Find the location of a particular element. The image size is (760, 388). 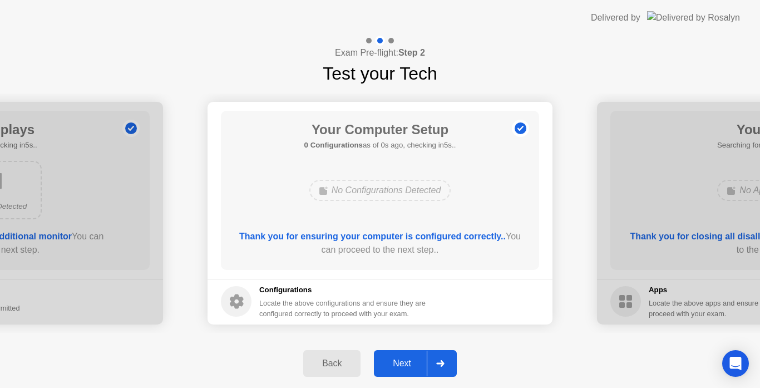

div: Open Intercom Messenger is located at coordinates (736, 363).